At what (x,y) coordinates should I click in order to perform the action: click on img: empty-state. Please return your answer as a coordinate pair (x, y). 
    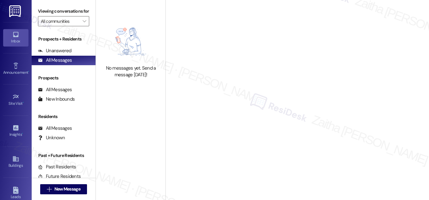
    Looking at the image, I should click on (131, 41).